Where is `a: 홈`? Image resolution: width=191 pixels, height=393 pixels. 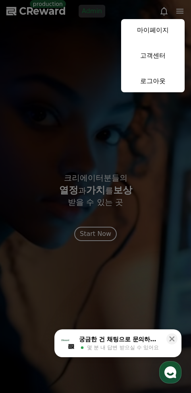
a: 홈 is located at coordinates (27, 262).